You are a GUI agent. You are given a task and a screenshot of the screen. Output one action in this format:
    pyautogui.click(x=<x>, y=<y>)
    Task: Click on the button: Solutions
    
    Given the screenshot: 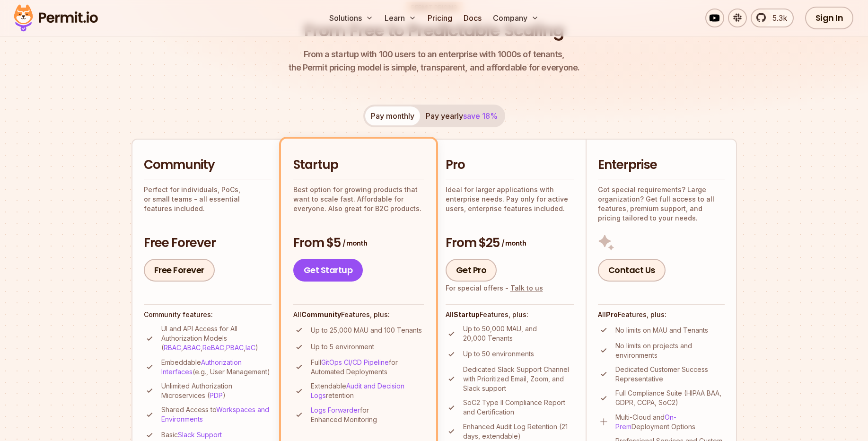 What is the action you would take?
    pyautogui.click(x=351, y=18)
    